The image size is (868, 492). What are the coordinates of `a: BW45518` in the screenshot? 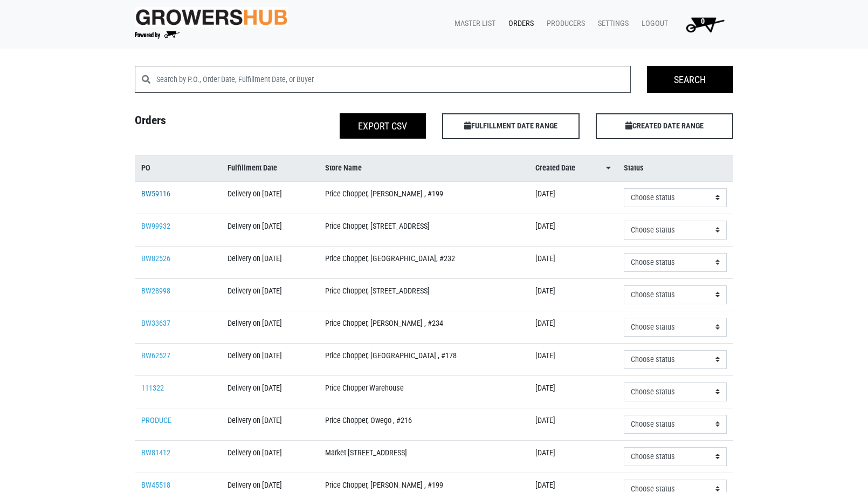 It's located at (156, 485).